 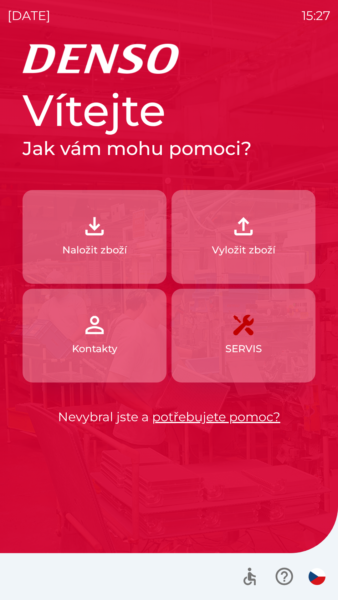 I want to click on img: 072f4d46-cdf8-44b2-b931-d189da1a2739.png, so click(x=94, y=325).